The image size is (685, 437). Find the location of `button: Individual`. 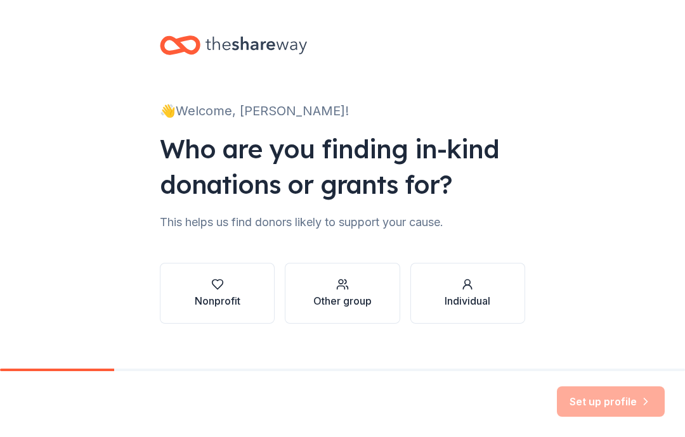

button: Individual is located at coordinates (467, 294).